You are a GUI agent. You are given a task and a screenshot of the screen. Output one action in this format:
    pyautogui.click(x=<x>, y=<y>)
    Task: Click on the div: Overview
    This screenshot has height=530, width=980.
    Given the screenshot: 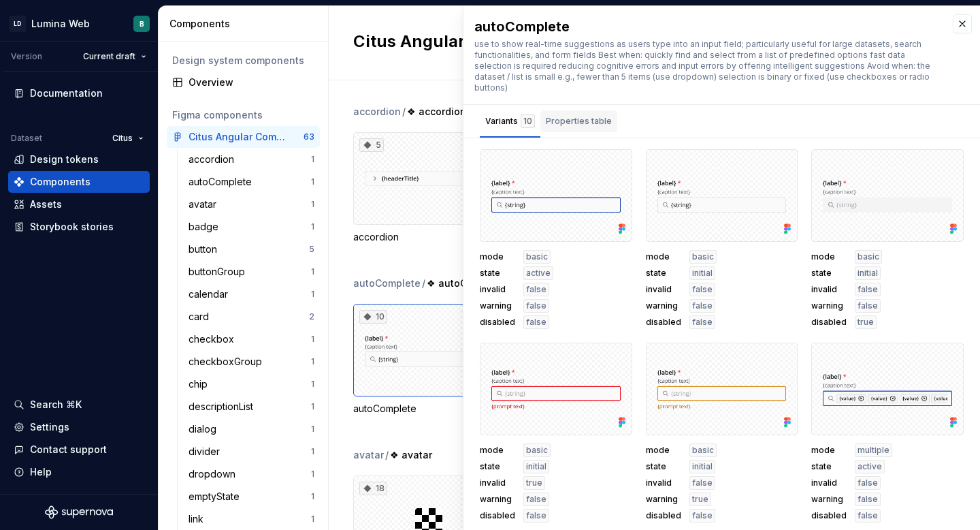 What is the action you would take?
    pyautogui.click(x=251, y=83)
    